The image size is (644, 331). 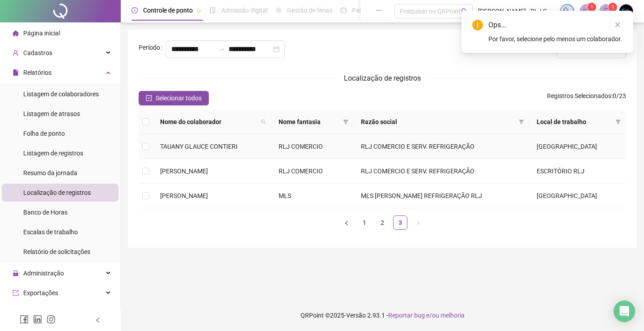 What do you see at coordinates (37, 73) in the screenshot?
I see `span: Relatórios` at bounding box center [37, 73].